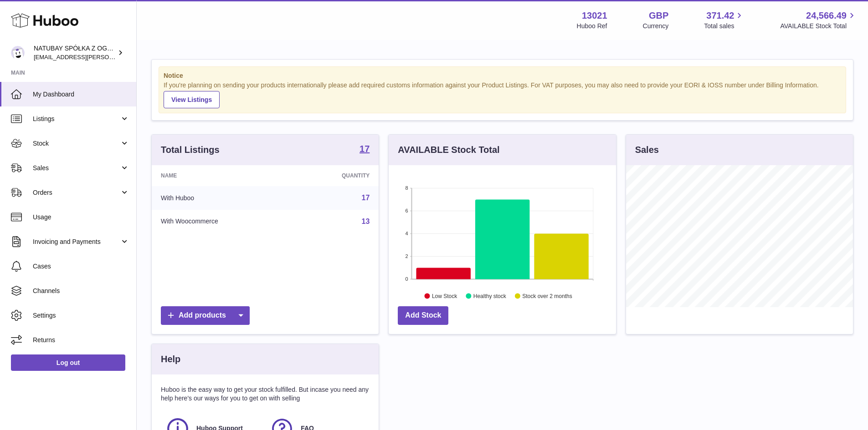 Image resolution: width=868 pixels, height=430 pixels. Describe the element at coordinates (170, 359) in the screenshot. I see `h3: Help` at that location.